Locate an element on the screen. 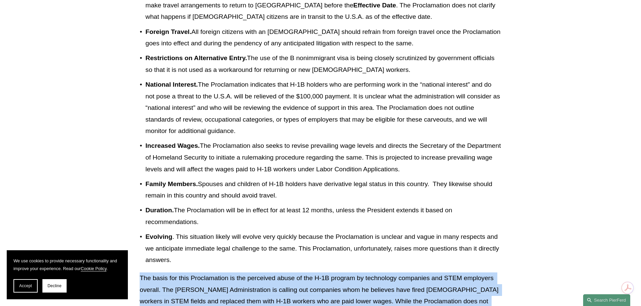 Image resolution: width=641 pixels, height=306 pixels. strong: Evolving is located at coordinates (159, 237).